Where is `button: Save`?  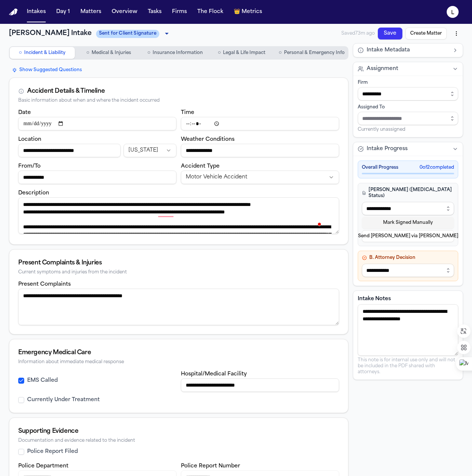
button: Save is located at coordinates (390, 33).